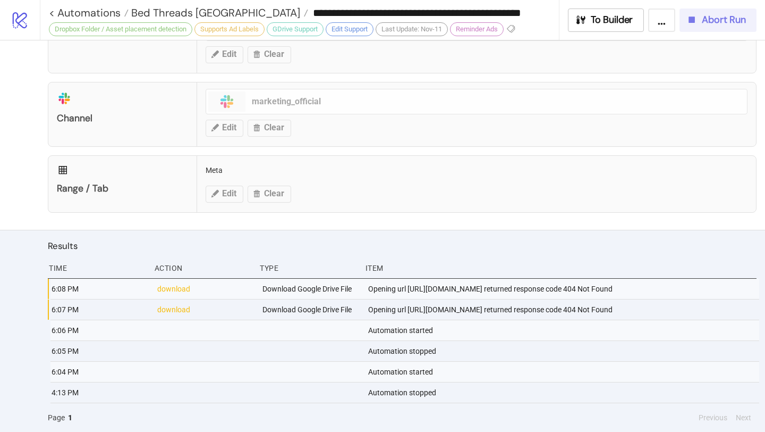 The width and height of the screenshot is (765, 432). I want to click on div: Time, so click(97, 268).